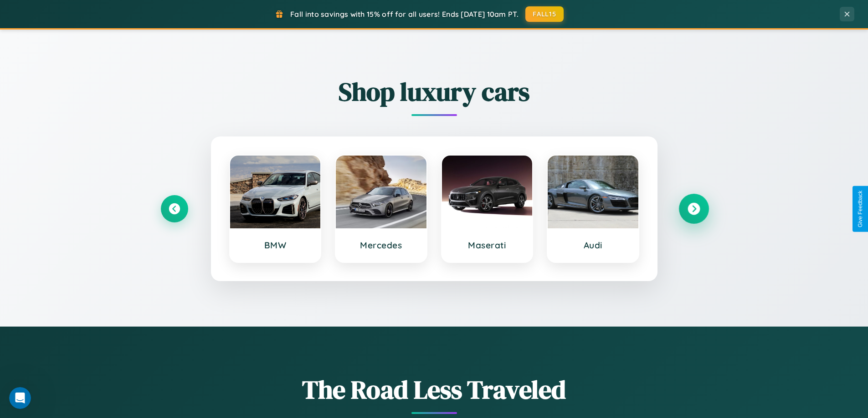  I want to click on h3: BMW, so click(275, 245).